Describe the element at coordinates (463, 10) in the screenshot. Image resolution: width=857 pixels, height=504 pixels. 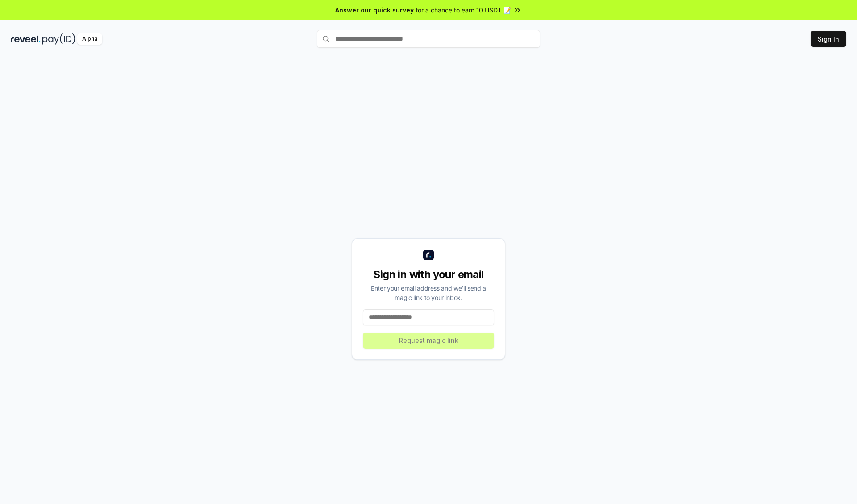
I see `span: for a chance to earn 10 USDT 📝` at that location.